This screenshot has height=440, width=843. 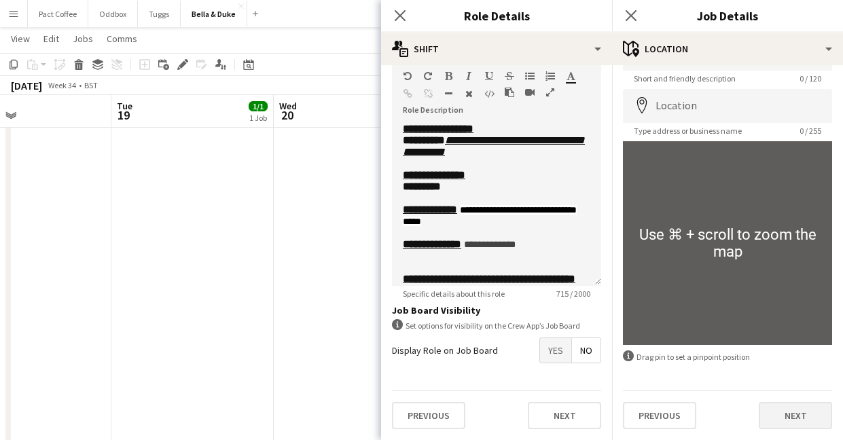 I want to click on span: Specific details about this role, so click(x=454, y=293).